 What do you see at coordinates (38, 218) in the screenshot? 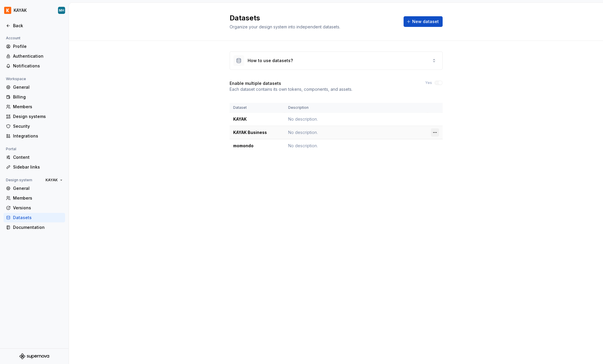
I see `div: Datasets` at bounding box center [38, 218].